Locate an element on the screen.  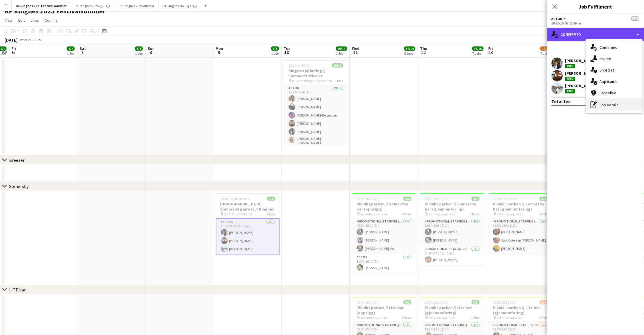
div: 12:30-22:30 (10h)3/3Piknik i parken // Somersby bar (gjennomføring) Sofienbergsparken1 RolePromot... is located at coordinates (520, 224).